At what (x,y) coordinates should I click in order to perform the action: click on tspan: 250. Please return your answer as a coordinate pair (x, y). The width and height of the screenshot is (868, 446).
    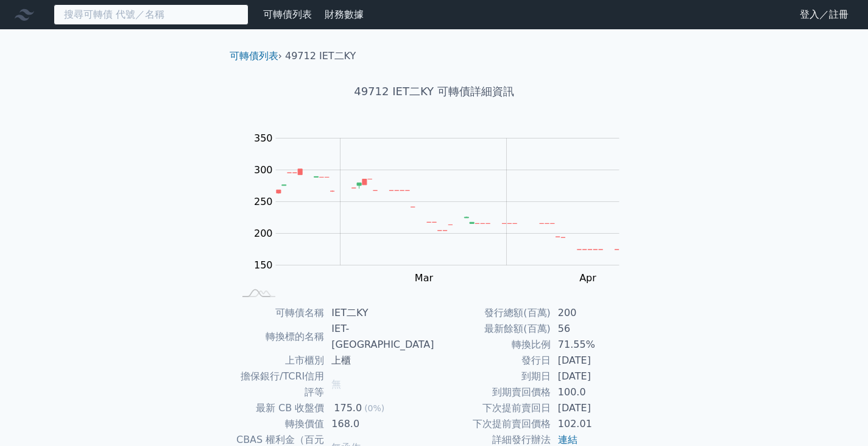
    Looking at the image, I should click on (263, 201).